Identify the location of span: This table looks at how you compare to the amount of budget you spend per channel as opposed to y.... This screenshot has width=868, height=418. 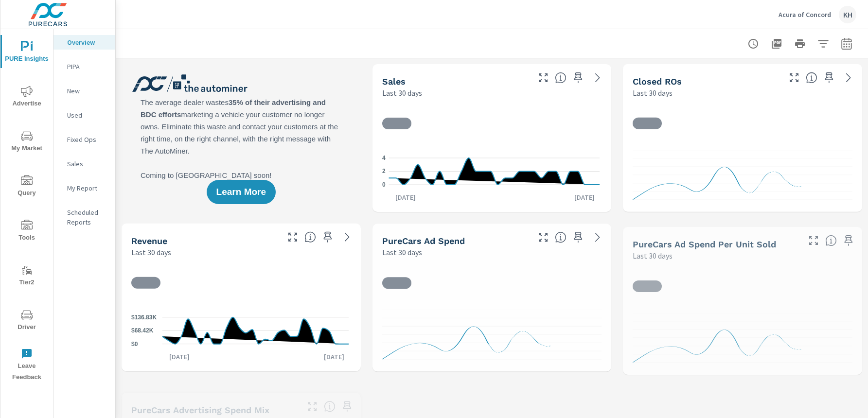
(330, 406).